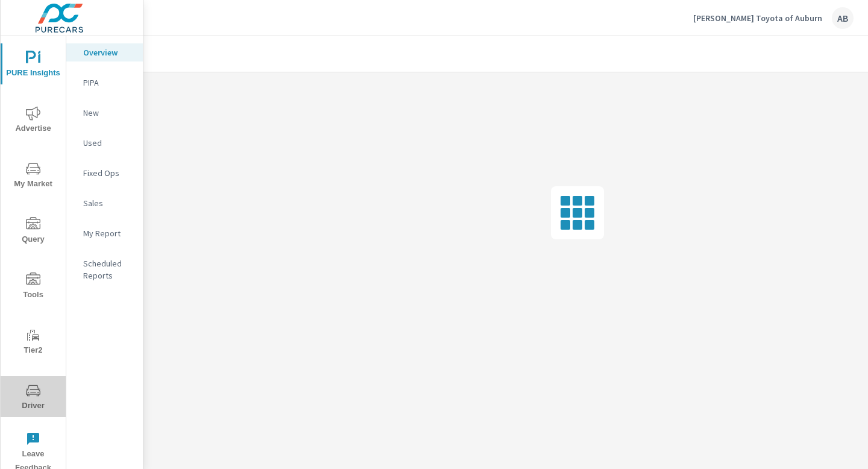 The image size is (868, 469). I want to click on p: Fixed Ops, so click(108, 173).